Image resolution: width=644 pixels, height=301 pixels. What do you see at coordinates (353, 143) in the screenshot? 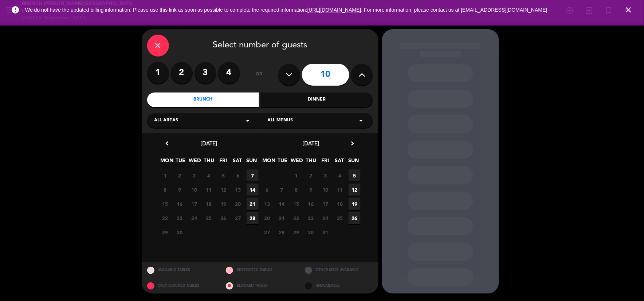
I see `i: chevron_right` at bounding box center [353, 143].